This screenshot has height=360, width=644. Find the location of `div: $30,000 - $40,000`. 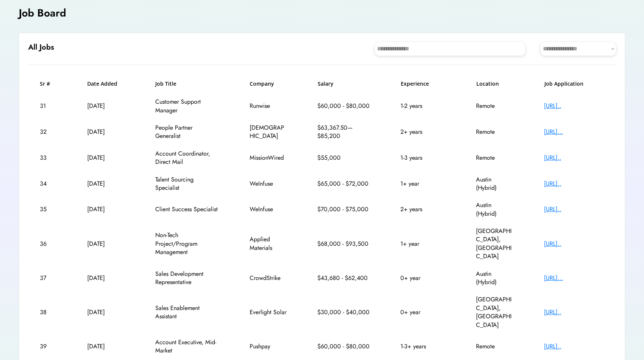

div: $30,000 - $40,000 is located at coordinates (344, 312).